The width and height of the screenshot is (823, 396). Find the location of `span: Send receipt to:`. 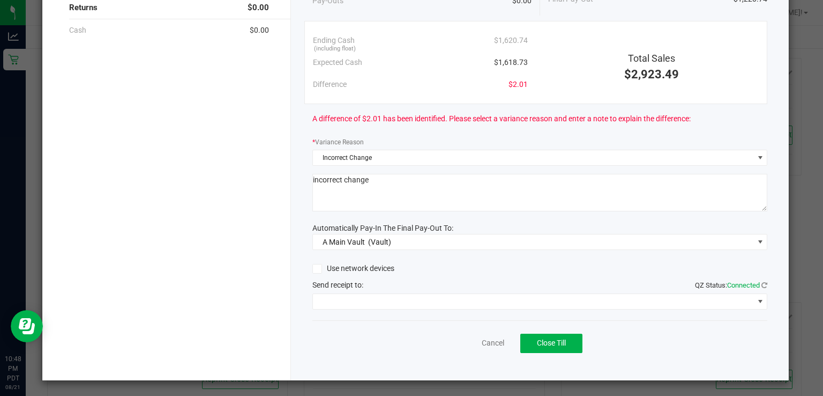

span: Send receipt to: is located at coordinates (338, 285).